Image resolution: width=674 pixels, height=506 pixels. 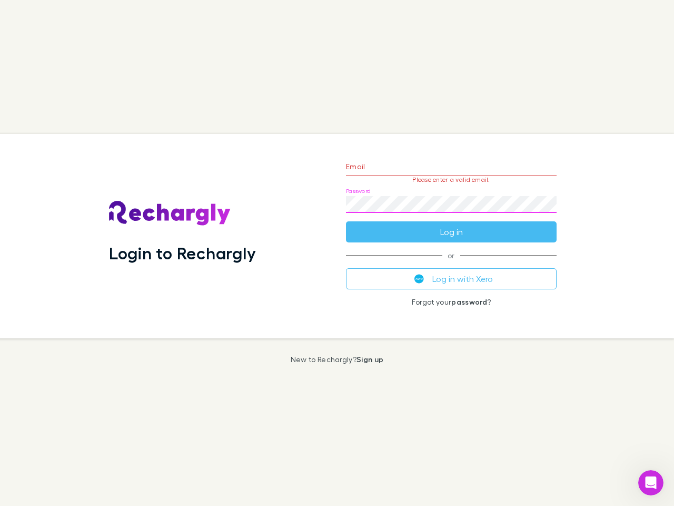 I want to click on a: Sign up, so click(x=370, y=359).